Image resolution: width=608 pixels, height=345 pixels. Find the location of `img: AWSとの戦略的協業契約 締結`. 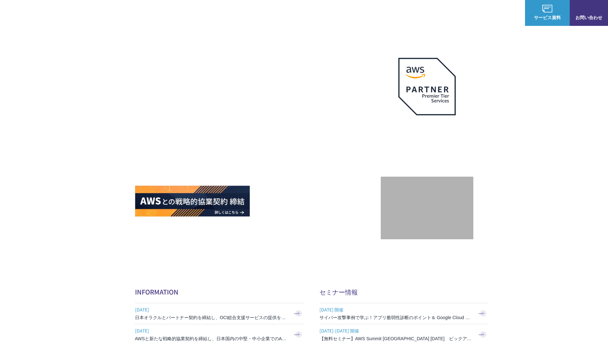

img: AWSとの戦略的協業契約 締結 is located at coordinates (192, 201).